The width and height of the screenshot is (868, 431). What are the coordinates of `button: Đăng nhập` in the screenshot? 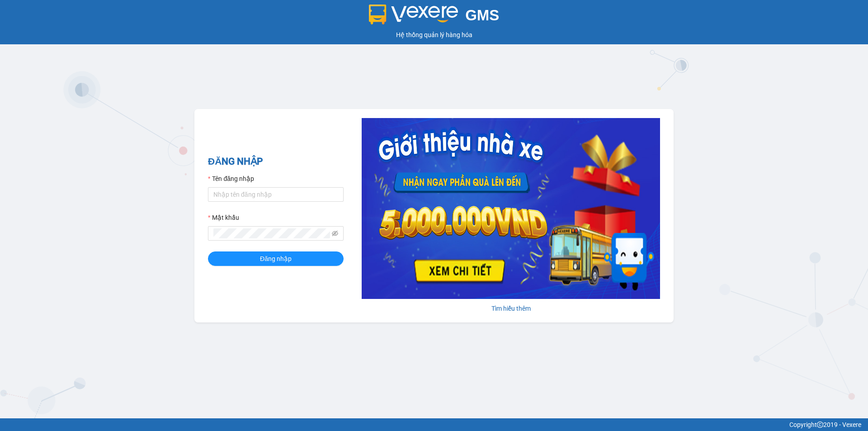 It's located at (276, 259).